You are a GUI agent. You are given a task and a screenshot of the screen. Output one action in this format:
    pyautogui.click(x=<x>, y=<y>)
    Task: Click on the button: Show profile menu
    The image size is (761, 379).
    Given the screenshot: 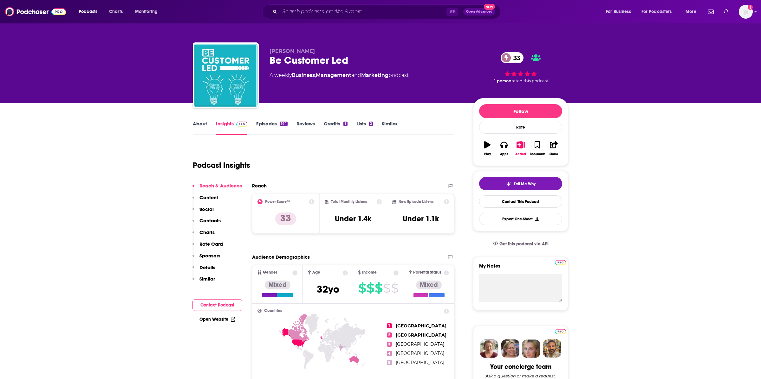 What is the action you would take?
    pyautogui.click(x=746, y=12)
    